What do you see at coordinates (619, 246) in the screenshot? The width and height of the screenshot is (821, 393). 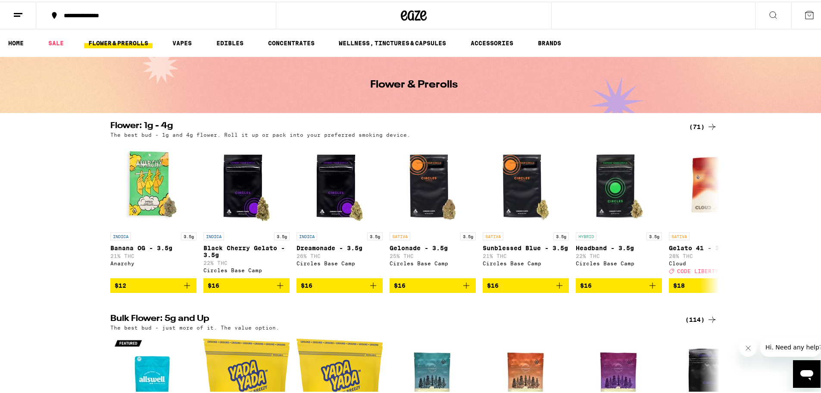 I see `p: Headband - 3.5g` at bounding box center [619, 246].